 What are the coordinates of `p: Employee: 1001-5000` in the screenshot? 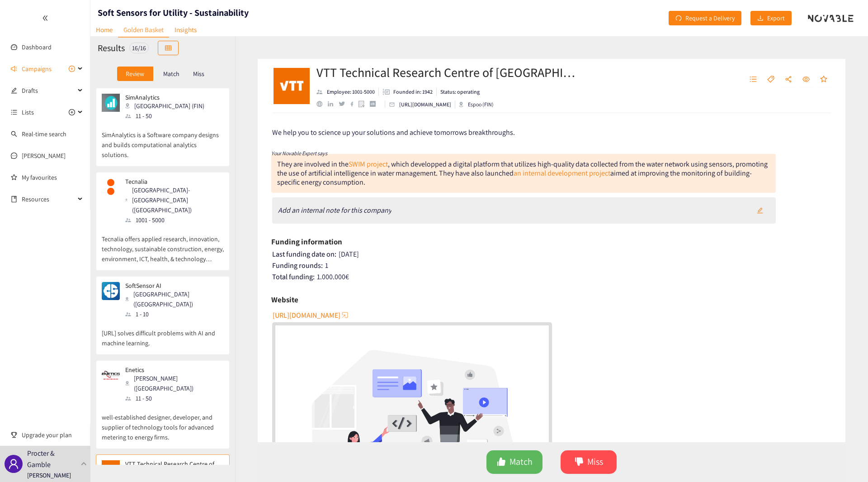 It's located at (351, 91).